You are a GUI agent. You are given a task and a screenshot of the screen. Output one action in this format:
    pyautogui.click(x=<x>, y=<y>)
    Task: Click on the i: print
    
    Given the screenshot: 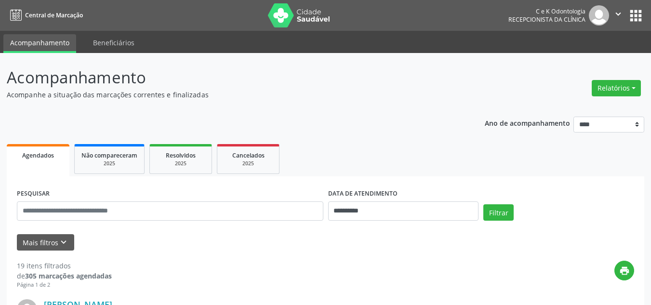 What is the action you would take?
    pyautogui.click(x=625, y=271)
    